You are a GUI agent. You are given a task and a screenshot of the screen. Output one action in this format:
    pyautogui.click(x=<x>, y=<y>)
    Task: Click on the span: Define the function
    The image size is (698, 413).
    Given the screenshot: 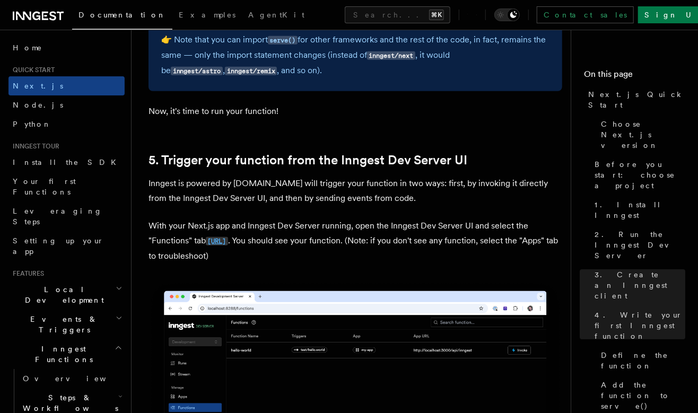 What is the action you would take?
    pyautogui.click(x=643, y=361)
    